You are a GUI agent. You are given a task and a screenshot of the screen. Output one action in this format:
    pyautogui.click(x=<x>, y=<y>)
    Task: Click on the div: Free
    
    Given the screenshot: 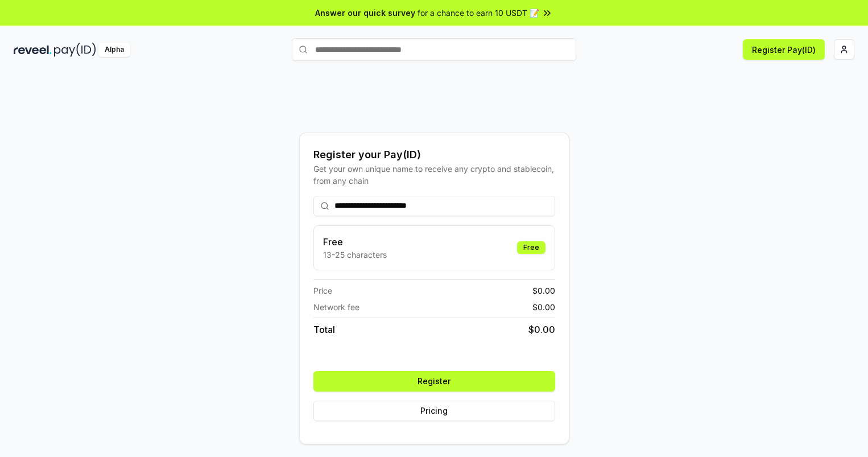 What is the action you would take?
    pyautogui.click(x=531, y=247)
    